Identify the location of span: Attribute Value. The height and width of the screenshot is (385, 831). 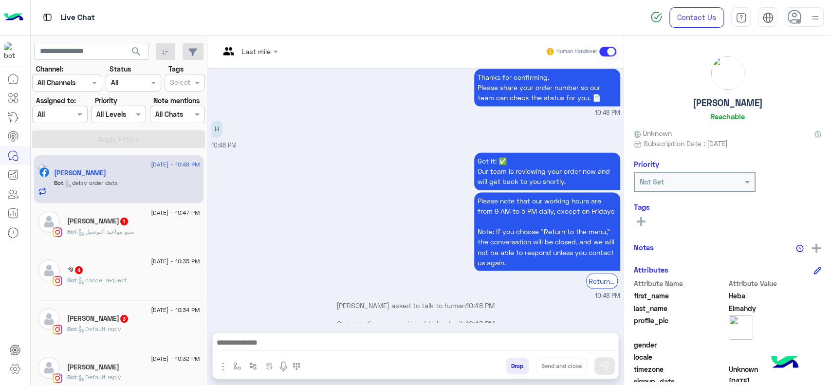
(775, 283).